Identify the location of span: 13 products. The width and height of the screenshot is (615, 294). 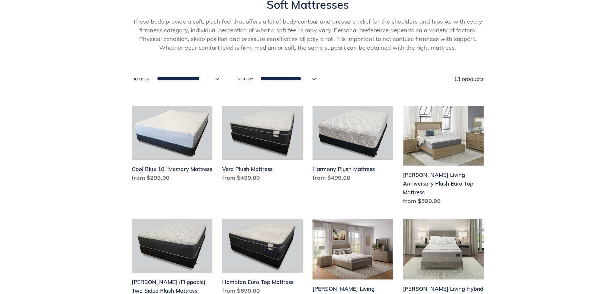
(469, 79).